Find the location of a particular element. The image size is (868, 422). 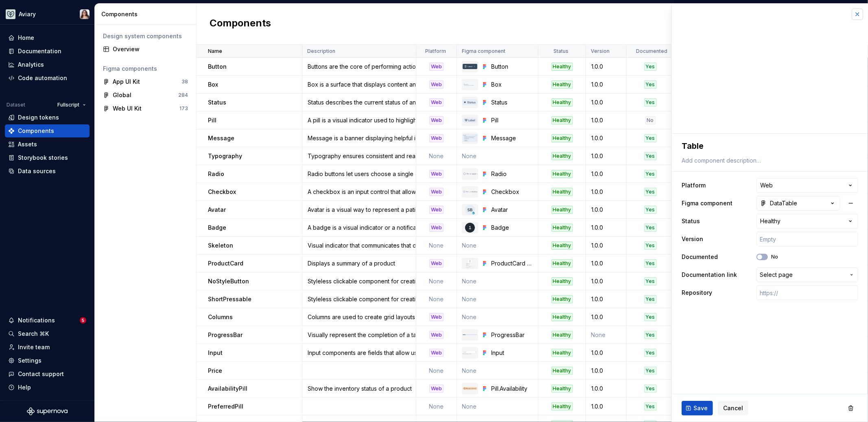

div: Components is located at coordinates (147, 14).